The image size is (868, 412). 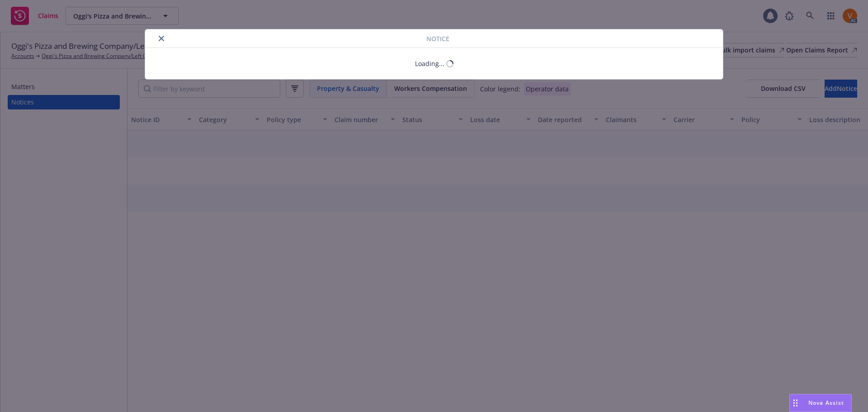 What do you see at coordinates (429, 63) in the screenshot?
I see `div: Loading...` at bounding box center [429, 63].